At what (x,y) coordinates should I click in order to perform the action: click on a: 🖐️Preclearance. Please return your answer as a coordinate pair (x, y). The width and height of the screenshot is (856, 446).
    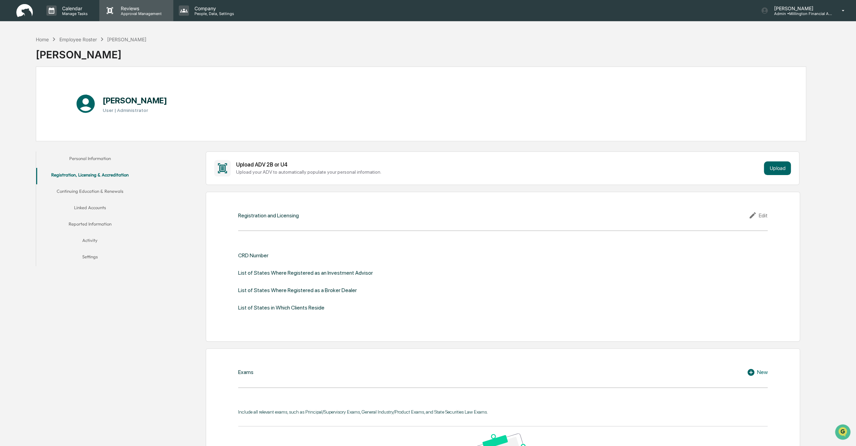
    Looking at the image, I should click on (25, 89).